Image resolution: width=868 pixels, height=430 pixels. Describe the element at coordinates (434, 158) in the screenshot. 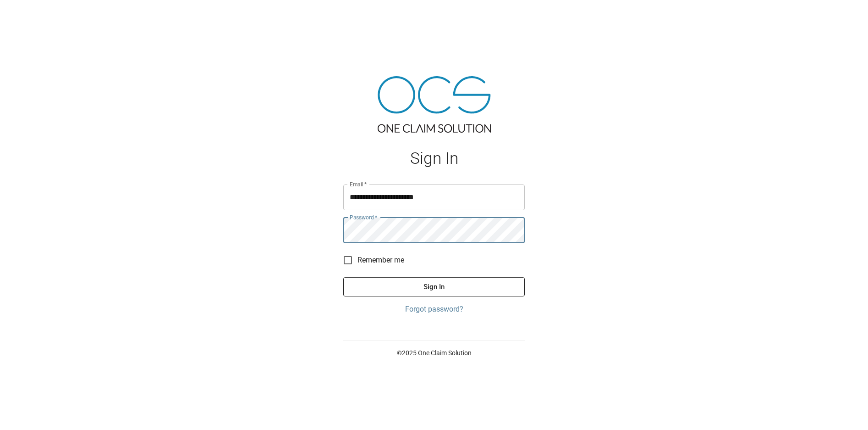

I see `h1: Sign In` at that location.